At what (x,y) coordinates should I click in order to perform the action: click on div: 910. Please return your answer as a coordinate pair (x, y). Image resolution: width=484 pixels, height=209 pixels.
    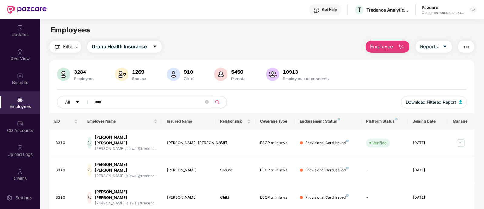
    Looking at the image, I should click on (189, 72).